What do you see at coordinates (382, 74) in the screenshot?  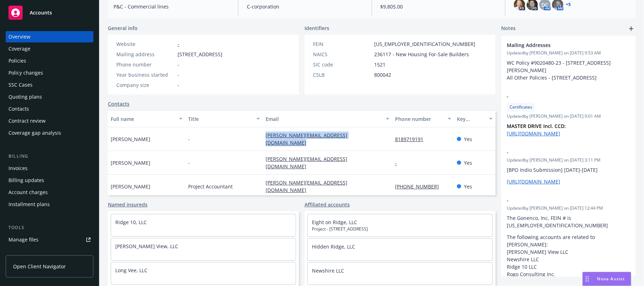 I see `span: 800042` at bounding box center [382, 74].